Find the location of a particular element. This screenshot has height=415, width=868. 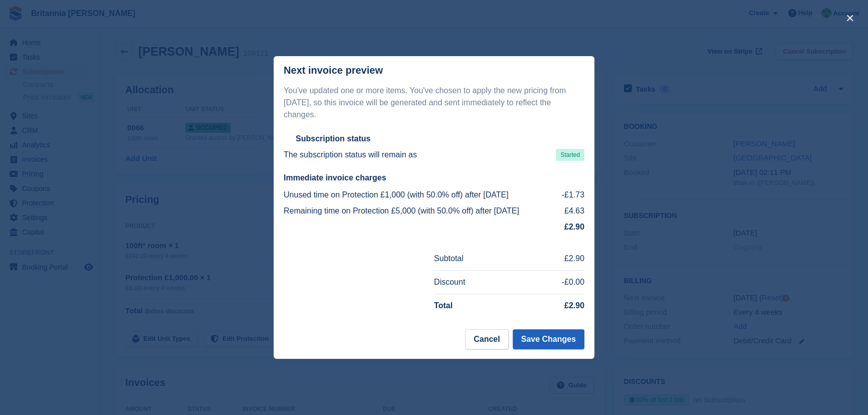

td: £2.90 is located at coordinates (553, 258).